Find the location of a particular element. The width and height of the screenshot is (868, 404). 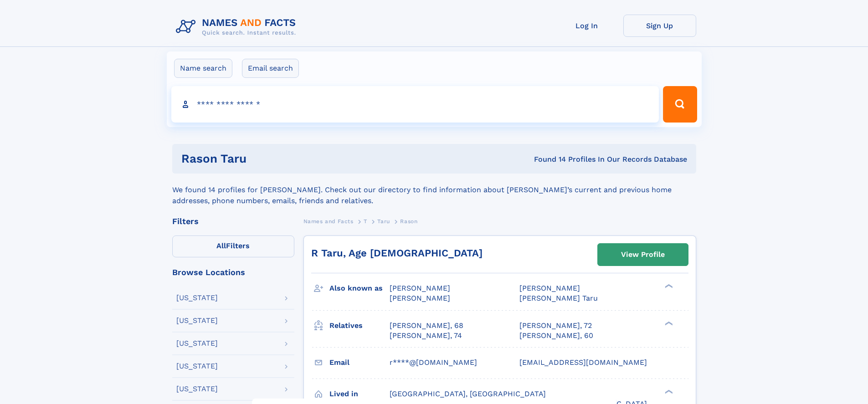

h3: Also known as is located at coordinates (360, 288).